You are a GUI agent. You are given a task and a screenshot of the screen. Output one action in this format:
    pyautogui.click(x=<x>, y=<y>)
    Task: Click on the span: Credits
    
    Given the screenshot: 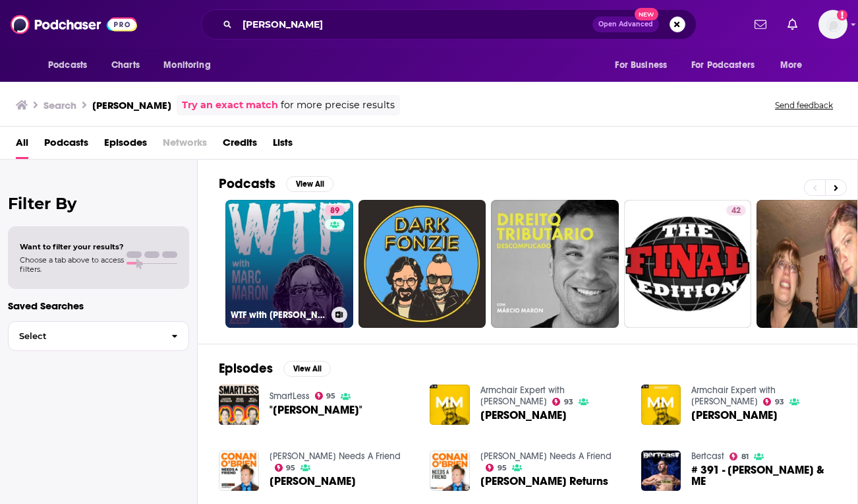 What is the action you would take?
    pyautogui.click(x=240, y=145)
    